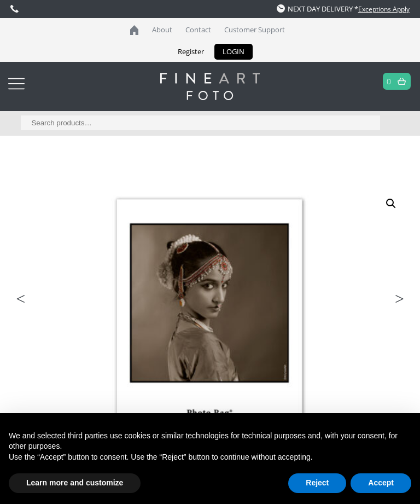 Image resolution: width=420 pixels, height=504 pixels. I want to click on input: Search products…, so click(200, 123).